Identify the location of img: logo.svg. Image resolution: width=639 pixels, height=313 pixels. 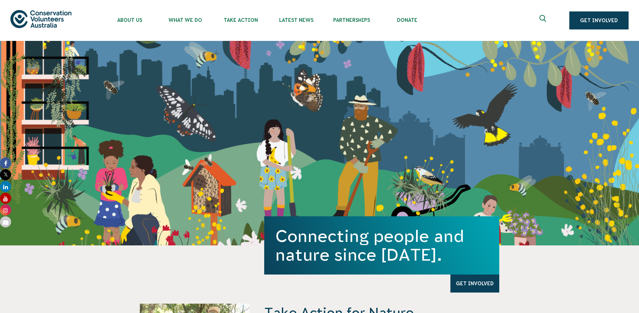
(41, 19).